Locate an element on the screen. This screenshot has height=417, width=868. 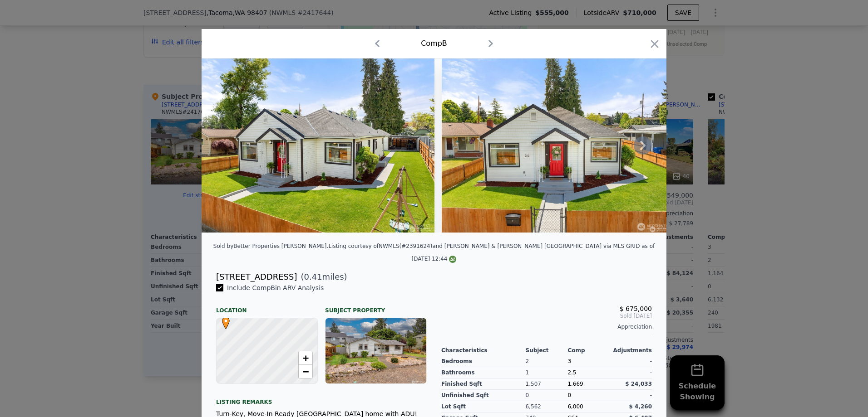
div: Characteristics is located at coordinates (483, 351).